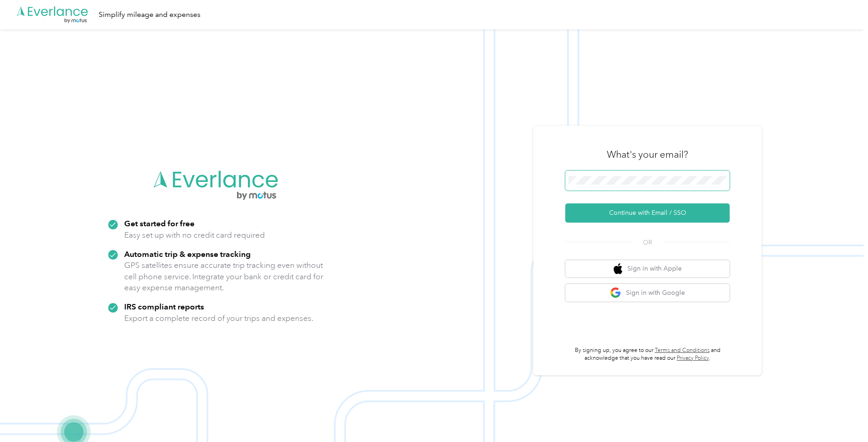 The image size is (868, 442). What do you see at coordinates (682, 350) in the screenshot?
I see `a: Terms and Conditions` at bounding box center [682, 350].